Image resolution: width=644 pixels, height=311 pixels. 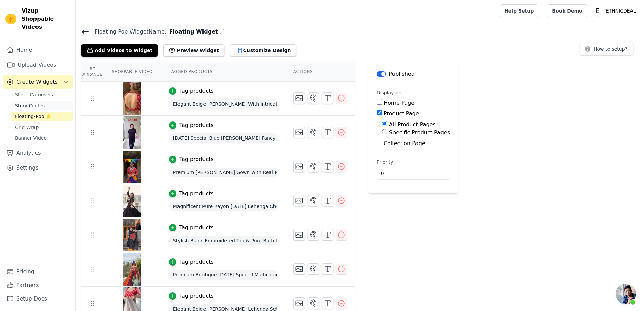 What do you see at coordinates (194, 51) in the screenshot?
I see `button: Preview Widget` at bounding box center [194, 51].